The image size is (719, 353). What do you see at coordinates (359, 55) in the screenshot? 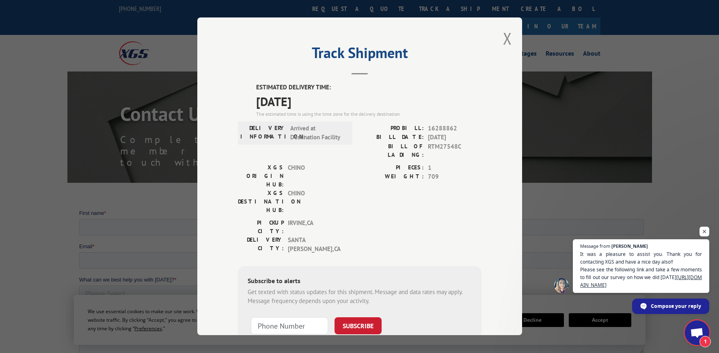
I see `h2: Track Shipment` at bounding box center [359, 55].